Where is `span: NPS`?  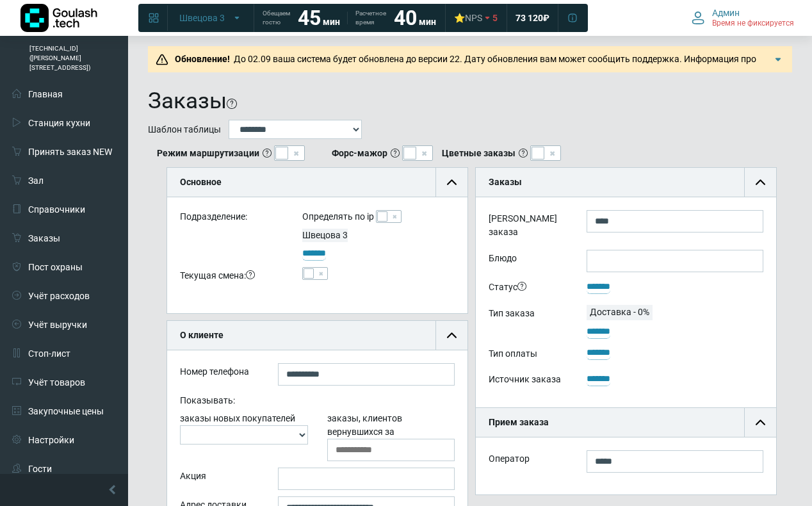
span: NPS is located at coordinates (473, 17).